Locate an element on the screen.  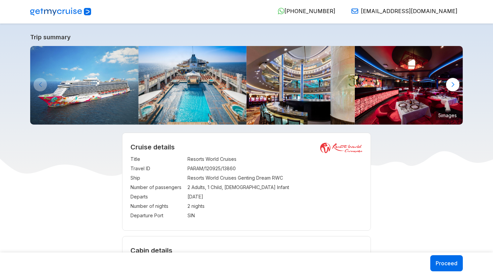
small: 5 images is located at coordinates (447, 115).